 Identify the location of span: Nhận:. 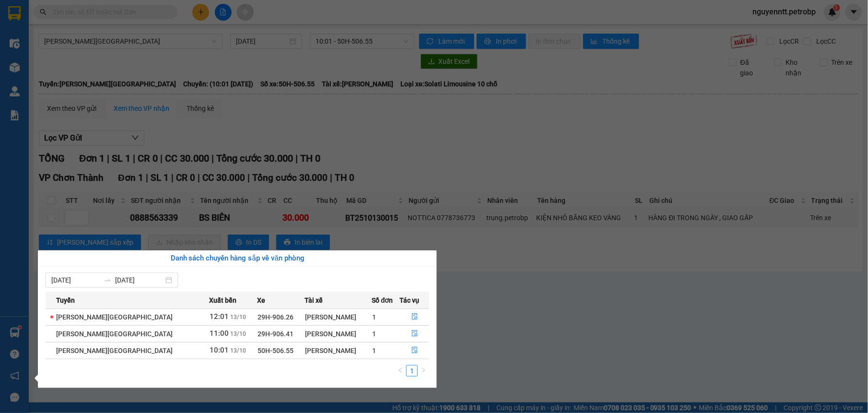
(86, 14).